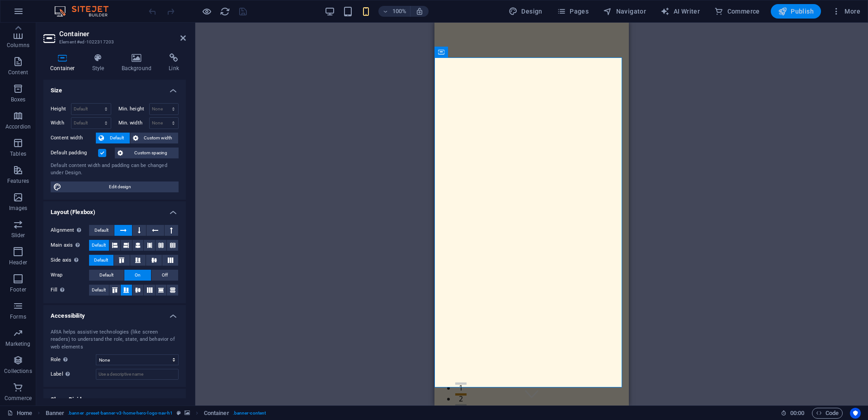  I want to click on span: Pages, so click(572, 11).